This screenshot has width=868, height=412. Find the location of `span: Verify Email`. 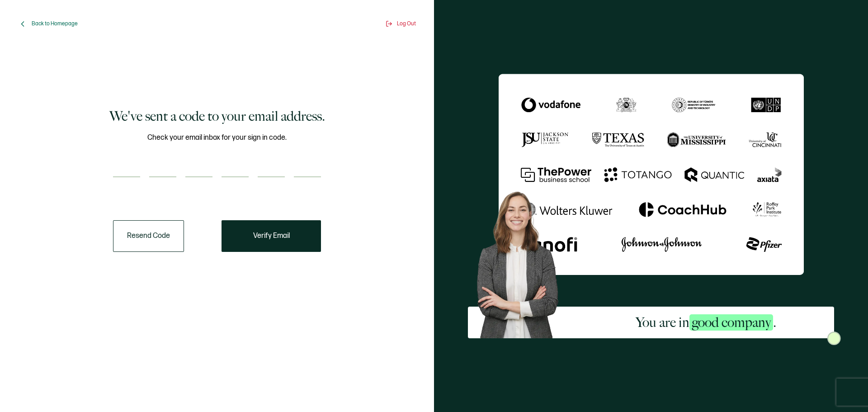

span: Verify Email is located at coordinates (271, 236).